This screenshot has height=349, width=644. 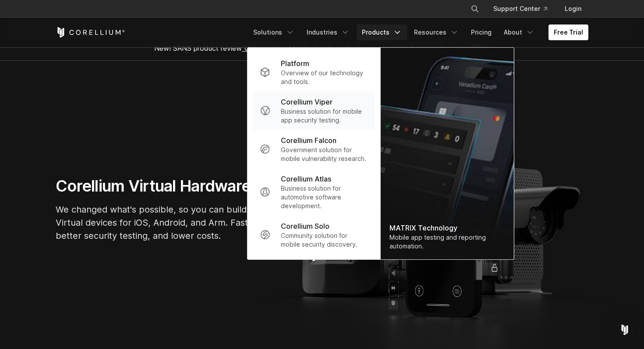 I want to click on a: MATRIX Technology Mobile app testing and reporting automation., so click(x=447, y=154).